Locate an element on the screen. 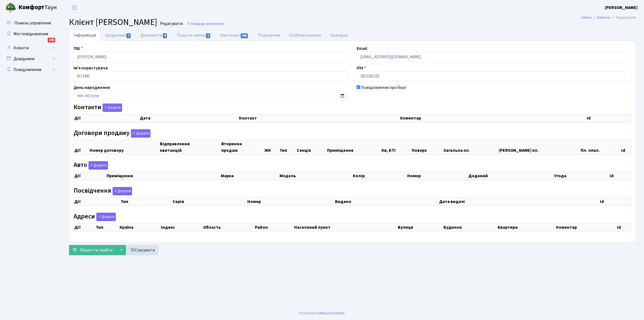 The image size is (644, 320). a: Порушення is located at coordinates (269, 35).